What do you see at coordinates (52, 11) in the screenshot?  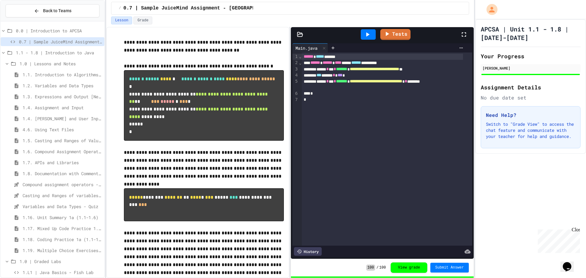 I see `button: Back to Teams` at bounding box center [52, 11].